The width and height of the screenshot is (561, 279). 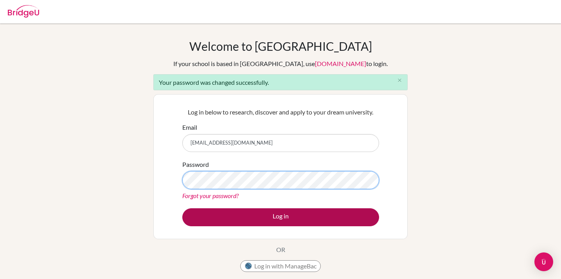 What do you see at coordinates (281, 267) in the screenshot?
I see `button: Log in with ManageBac` at bounding box center [281, 267].